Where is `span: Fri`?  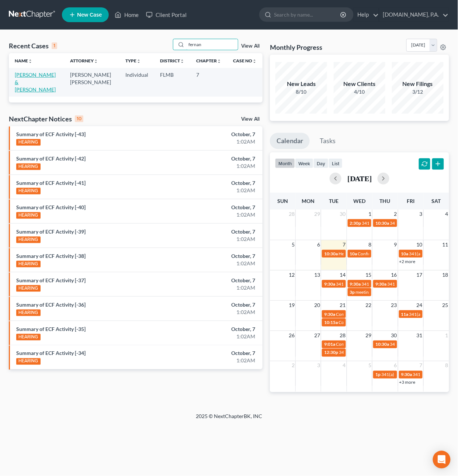
span: Fri is located at coordinates (410, 200).